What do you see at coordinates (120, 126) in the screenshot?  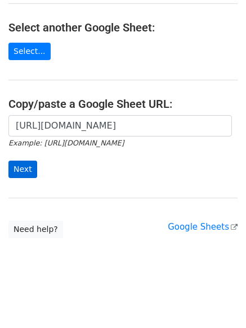 I see `input: Paste your Google Sheet URL here` at bounding box center [120, 126].